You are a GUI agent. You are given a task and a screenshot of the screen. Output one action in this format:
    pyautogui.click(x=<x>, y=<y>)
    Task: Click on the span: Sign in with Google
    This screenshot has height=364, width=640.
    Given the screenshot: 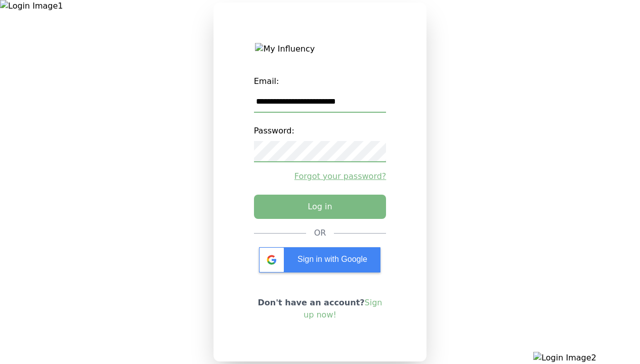 What is the action you would take?
    pyautogui.click(x=332, y=259)
    